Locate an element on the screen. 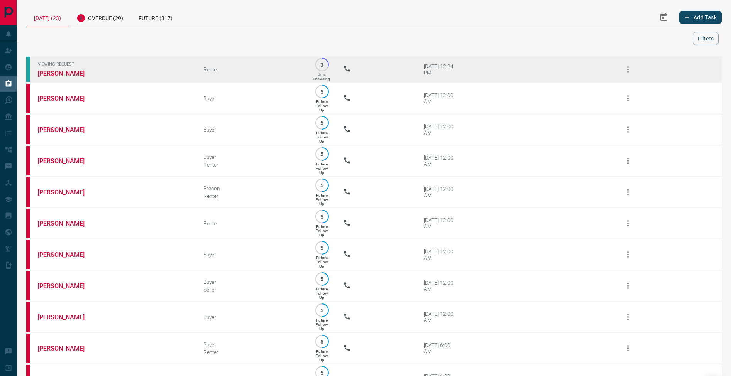 This screenshot has height=376, width=731. p: Just Browsing is located at coordinates (322, 77).